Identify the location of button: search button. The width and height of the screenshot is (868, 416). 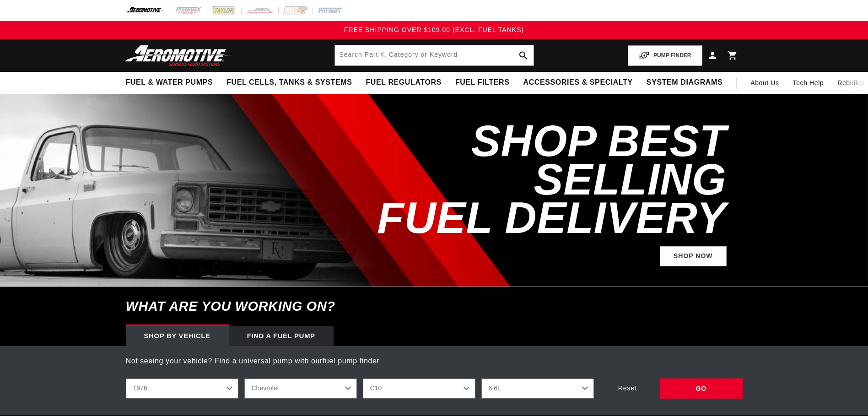
(524, 55).